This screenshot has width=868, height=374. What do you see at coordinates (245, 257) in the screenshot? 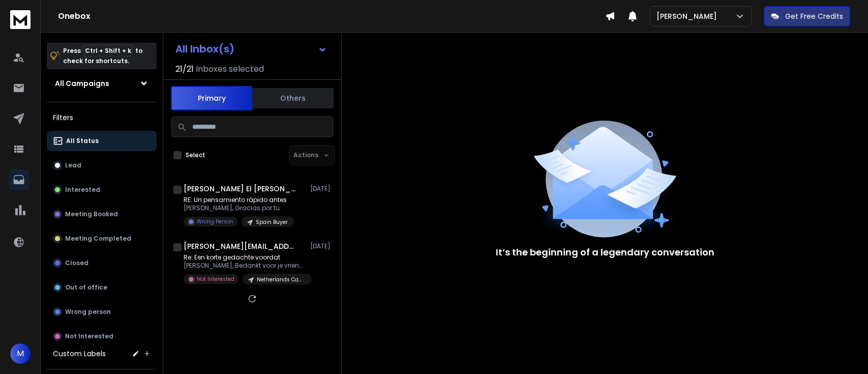
I see `p: Re: Een korte gedachte voordat` at bounding box center [245, 257].